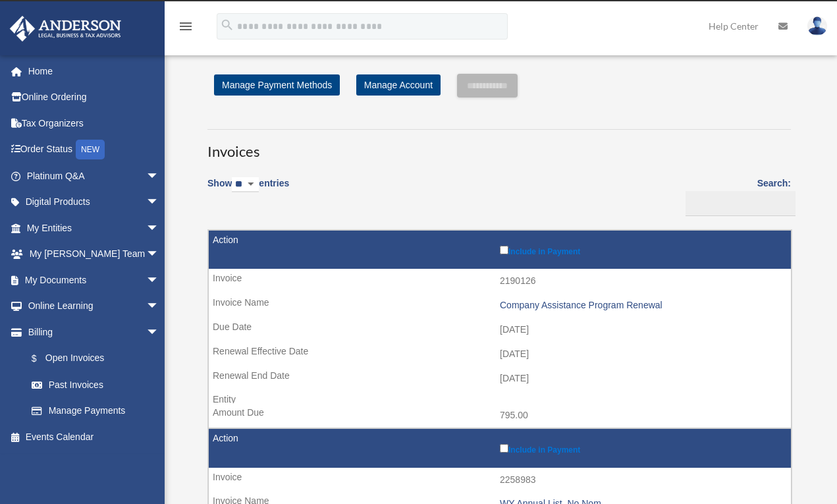 This screenshot has width=837, height=504. Describe the element at coordinates (245, 185) in the screenshot. I see `select: Showentries` at that location.